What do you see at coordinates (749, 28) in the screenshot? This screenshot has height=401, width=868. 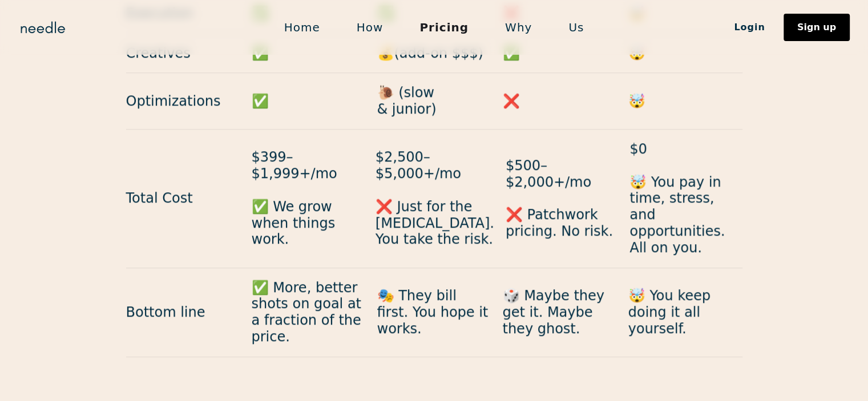 I see `a: Login` at bounding box center [749, 28].